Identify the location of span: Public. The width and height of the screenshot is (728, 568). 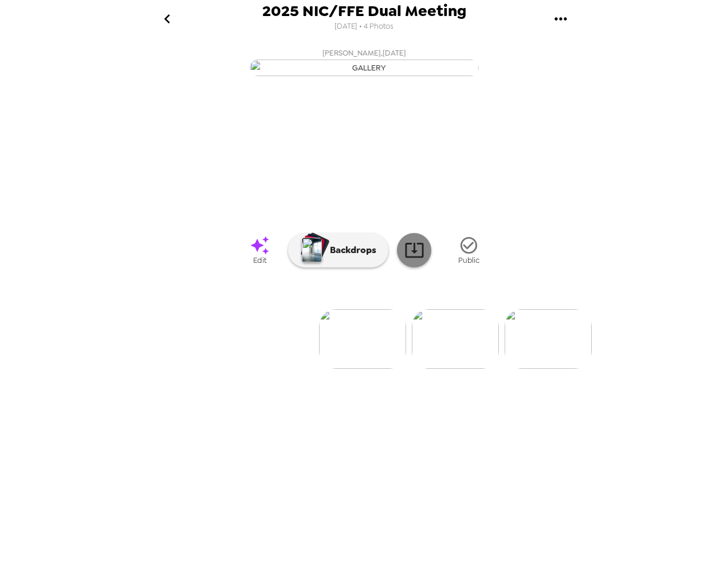
(469, 260).